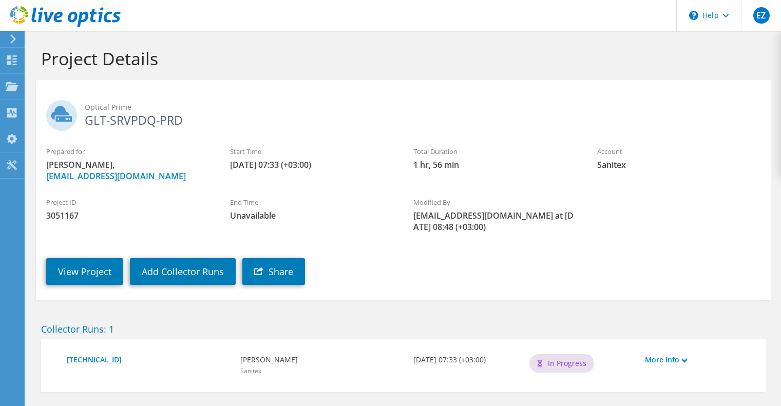  What do you see at coordinates (761, 15) in the screenshot?
I see `span: EZ` at bounding box center [761, 15].